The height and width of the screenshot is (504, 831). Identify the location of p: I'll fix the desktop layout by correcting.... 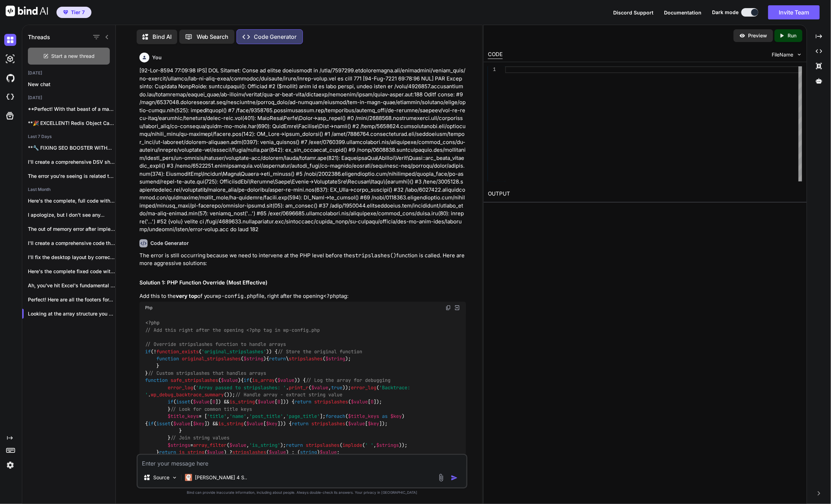
(71, 257).